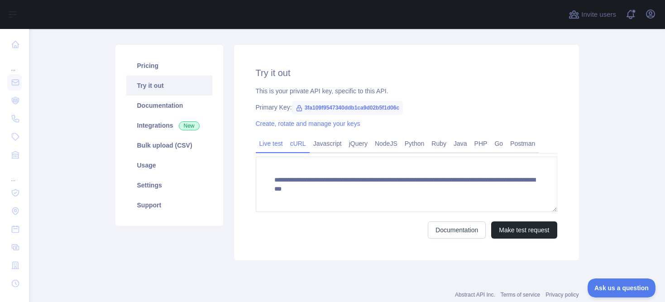 The image size is (665, 302). I want to click on a: NodeJS, so click(386, 143).